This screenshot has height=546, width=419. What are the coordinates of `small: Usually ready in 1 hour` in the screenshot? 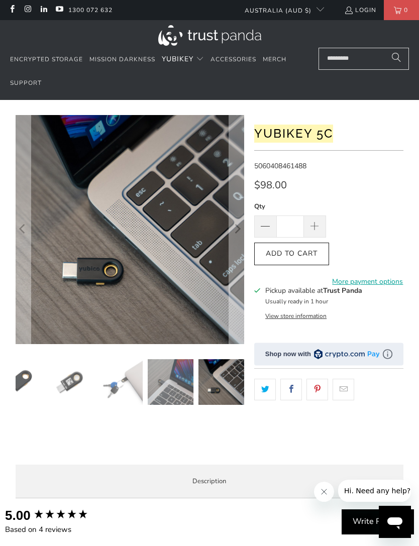 It's located at (296, 301).